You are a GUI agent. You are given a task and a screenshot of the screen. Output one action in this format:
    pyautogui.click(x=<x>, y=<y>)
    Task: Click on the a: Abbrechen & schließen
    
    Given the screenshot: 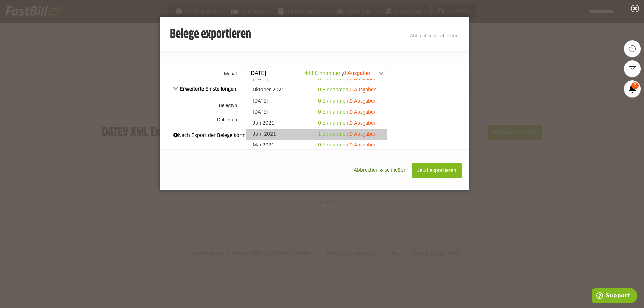 What is the action you would take?
    pyautogui.click(x=434, y=35)
    